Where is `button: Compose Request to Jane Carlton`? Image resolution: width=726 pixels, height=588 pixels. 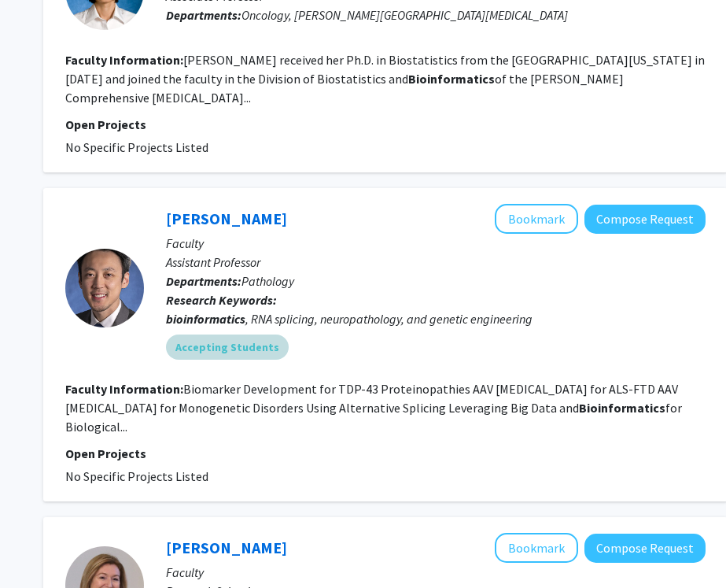 button: Compose Request to Jane Carlton is located at coordinates (645, 548).